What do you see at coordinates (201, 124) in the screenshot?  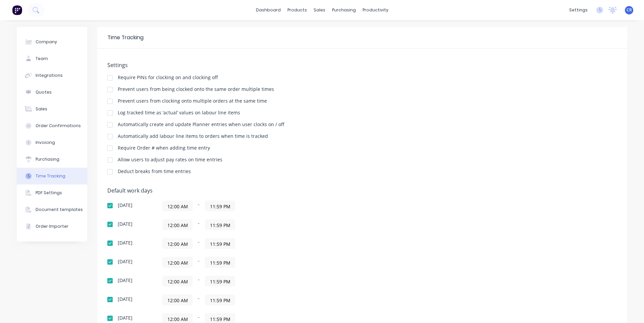 I see `div: Automatically create and update Planner entries when user clocks on / off` at bounding box center [201, 124].